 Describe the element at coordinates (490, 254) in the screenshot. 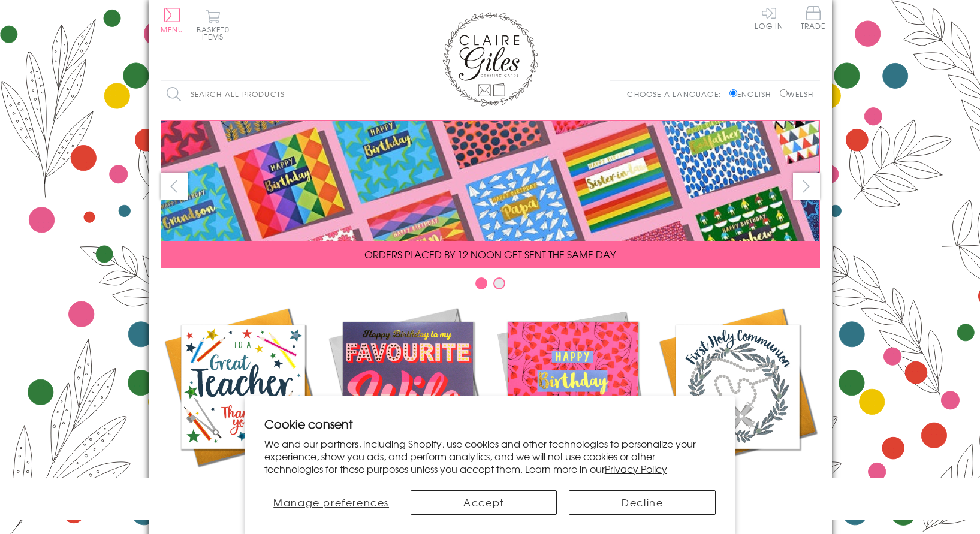

I see `span: ORDERS PLACED BY 12 NOON GET SENT THE SAME DAY` at that location.